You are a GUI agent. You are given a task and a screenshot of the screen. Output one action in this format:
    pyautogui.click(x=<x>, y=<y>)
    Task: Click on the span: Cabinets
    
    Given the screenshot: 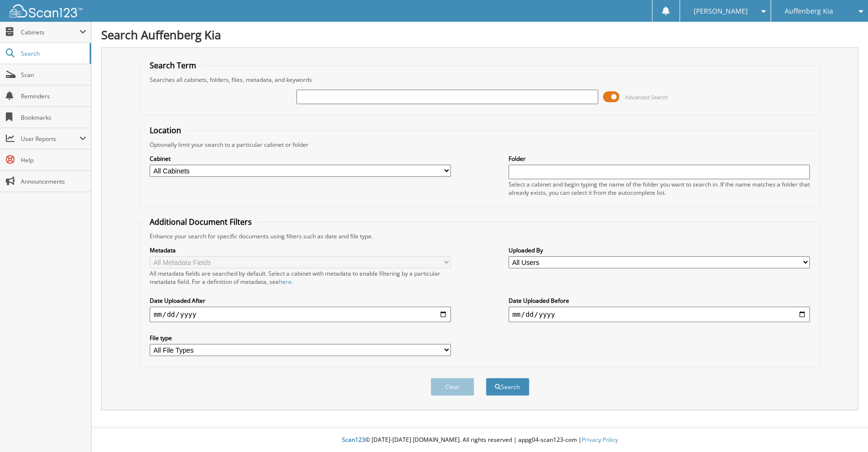 What is the action you would take?
    pyautogui.click(x=50, y=32)
    